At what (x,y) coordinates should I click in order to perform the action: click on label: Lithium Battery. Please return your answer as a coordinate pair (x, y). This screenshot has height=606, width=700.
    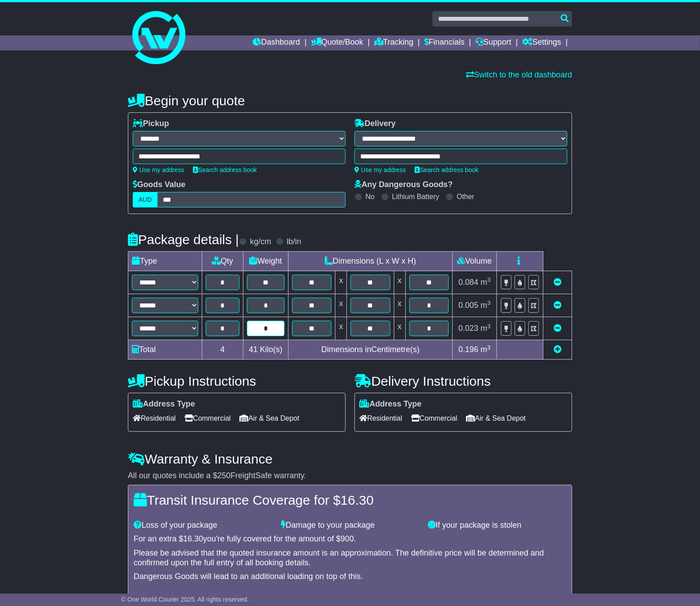
    Looking at the image, I should click on (415, 197).